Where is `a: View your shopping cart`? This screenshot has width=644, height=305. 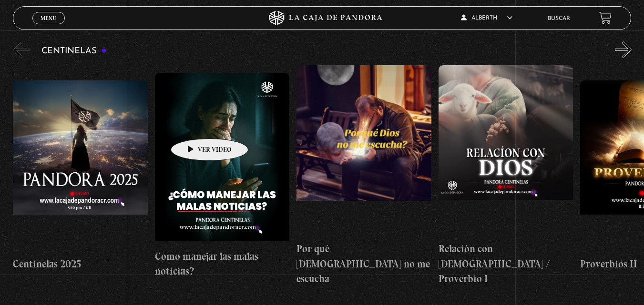
a: View your shopping cart is located at coordinates (605, 18).